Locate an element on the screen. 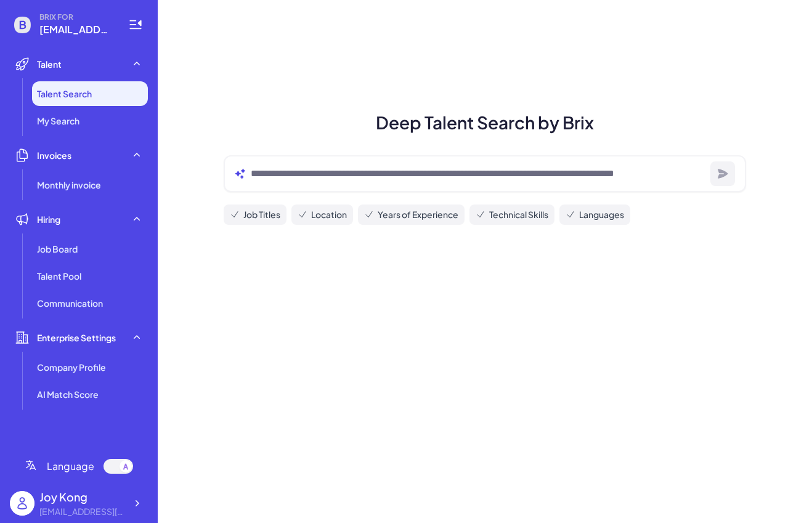 The width and height of the screenshot is (812, 523). div: joy@joinbrix.com is located at coordinates (83, 511).